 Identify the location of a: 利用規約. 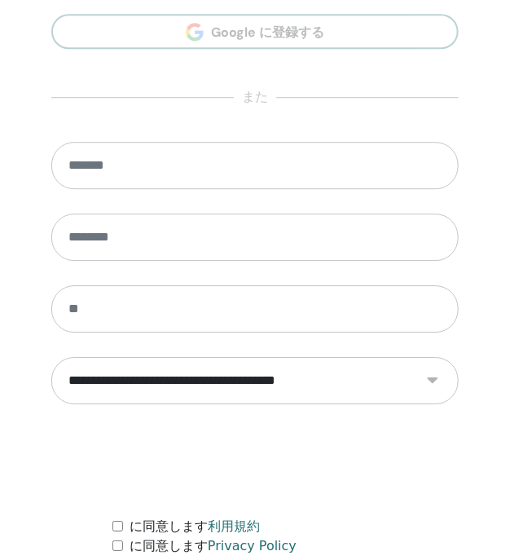
(234, 526).